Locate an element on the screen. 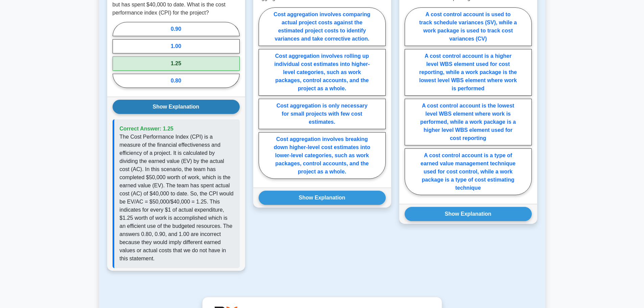 This screenshot has height=308, width=644. label: 0.80 is located at coordinates (176, 81).